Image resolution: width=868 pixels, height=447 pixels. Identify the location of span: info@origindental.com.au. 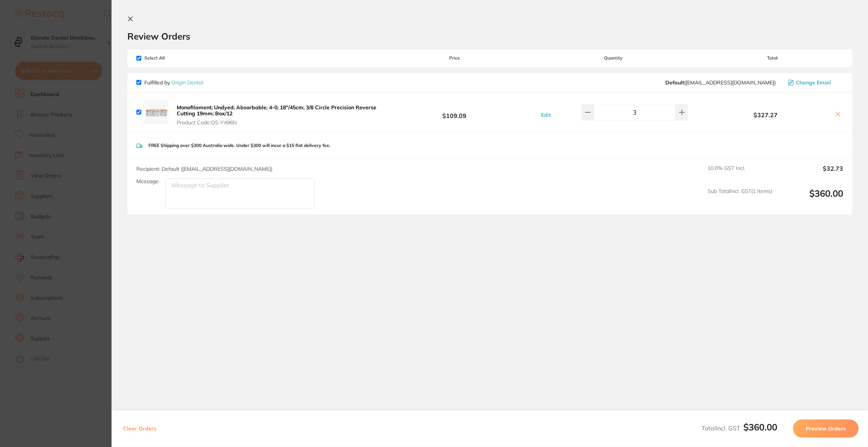
(720, 82).